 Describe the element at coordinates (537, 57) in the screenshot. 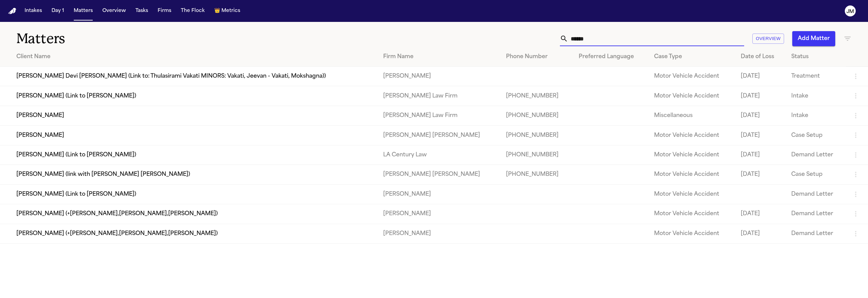

I see `div: Phone Number` at that location.